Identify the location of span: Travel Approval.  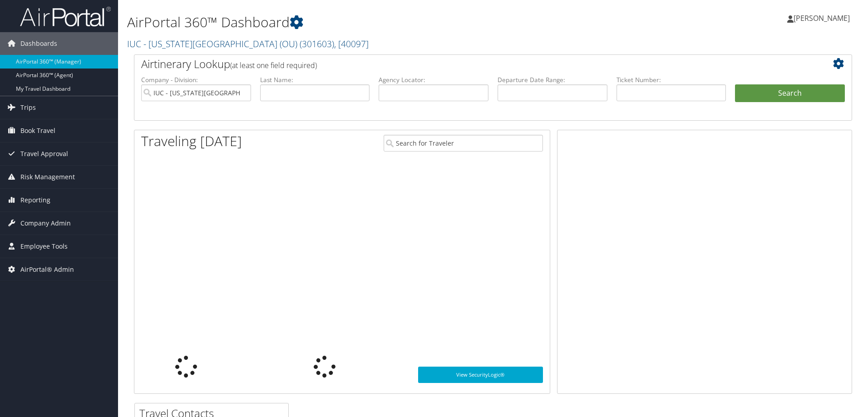
(44, 154).